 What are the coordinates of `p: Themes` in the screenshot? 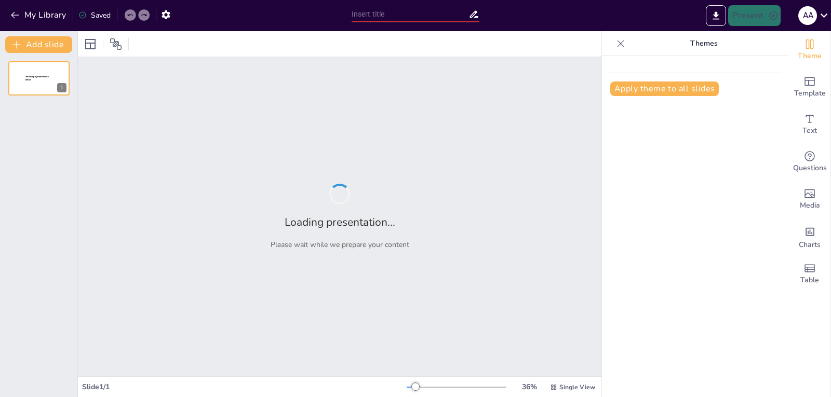 It's located at (704, 44).